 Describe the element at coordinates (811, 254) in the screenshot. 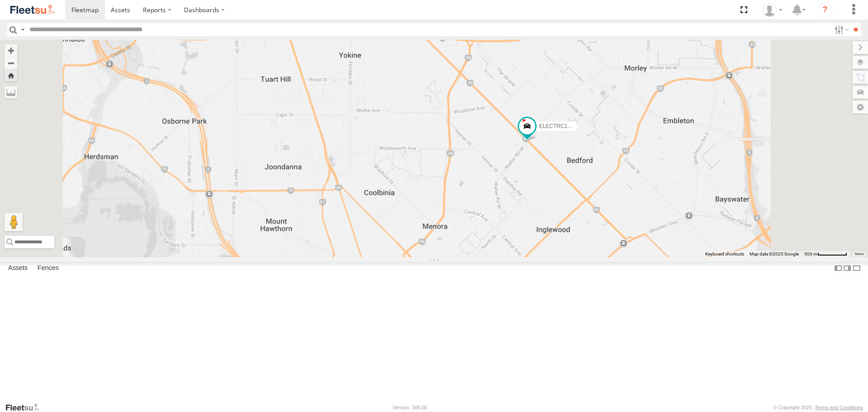

I see `span: 500 m` at that location.